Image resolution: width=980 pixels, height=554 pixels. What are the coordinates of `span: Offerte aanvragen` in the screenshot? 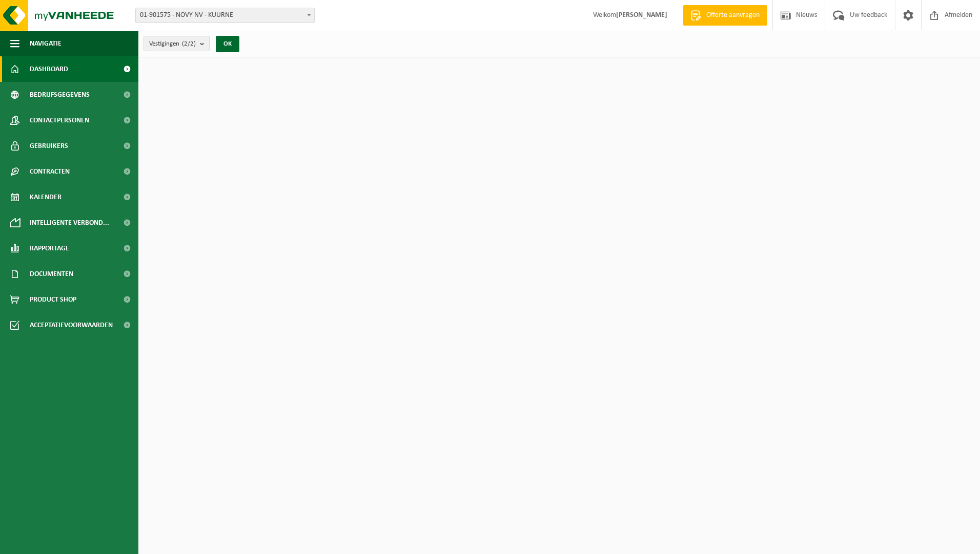 It's located at (732, 15).